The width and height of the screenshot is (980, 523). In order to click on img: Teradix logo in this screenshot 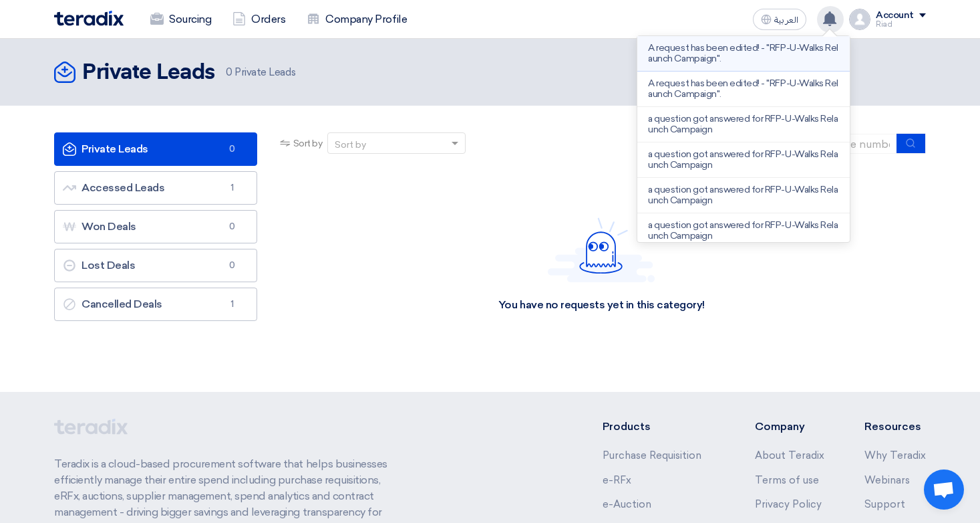, I will do `click(89, 18)`.